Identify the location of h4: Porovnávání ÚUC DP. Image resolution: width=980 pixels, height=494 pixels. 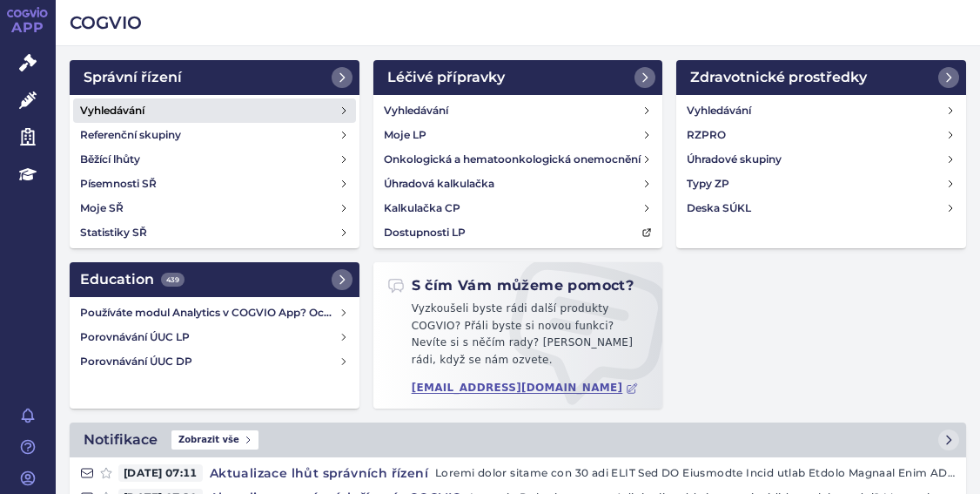
(209, 362).